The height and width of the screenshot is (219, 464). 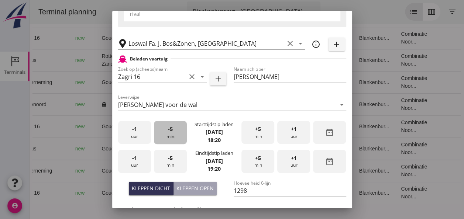 I want to click on i: calendar_view_week, so click(x=402, y=12).